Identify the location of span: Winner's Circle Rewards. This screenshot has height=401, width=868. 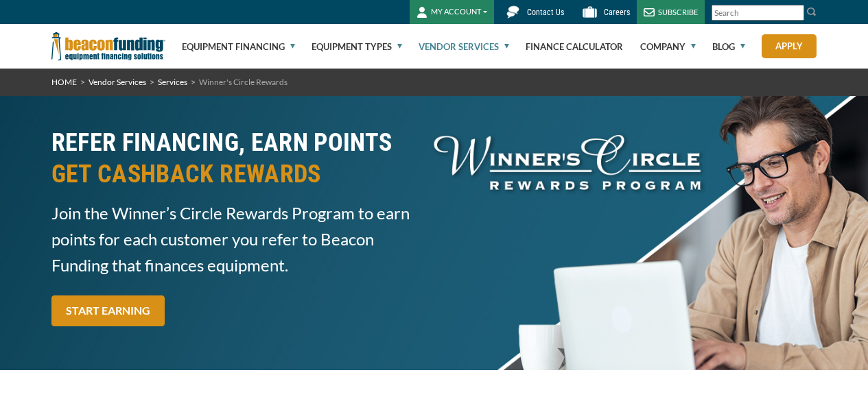
(243, 82).